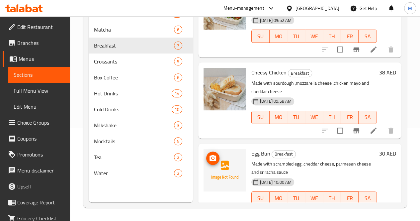 This screenshot has height=221, width=420. I want to click on a: Menus, so click(36, 59).